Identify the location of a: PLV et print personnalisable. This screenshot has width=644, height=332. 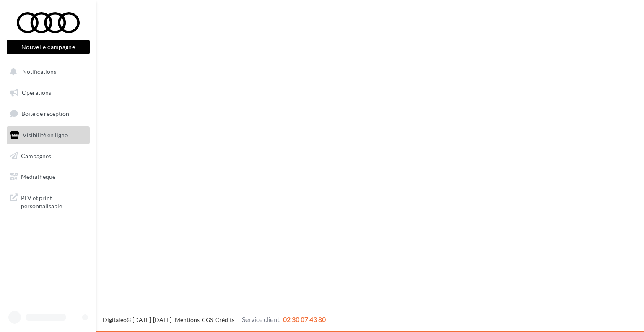
(48, 201).